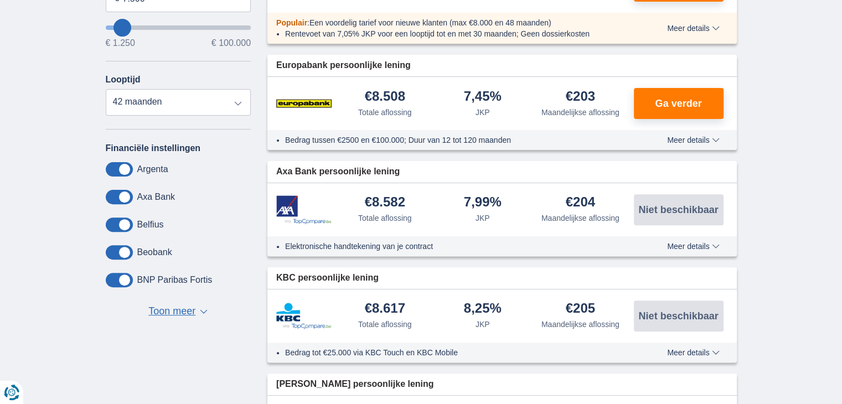  What do you see at coordinates (178, 28) in the screenshot?
I see `input: wantToBorrow` at bounding box center [178, 28].